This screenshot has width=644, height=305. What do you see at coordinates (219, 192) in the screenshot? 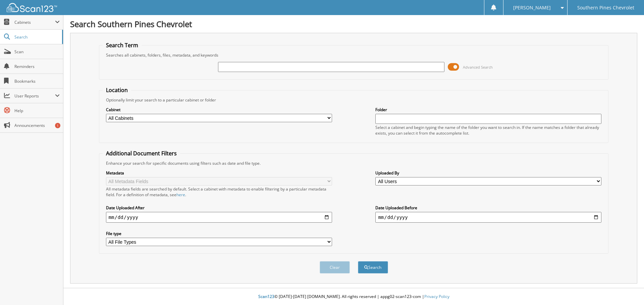
I see `div: All metadata fields are searched by default. Select a cabinet with metadata to enable filtering b...` at bounding box center [219, 192].